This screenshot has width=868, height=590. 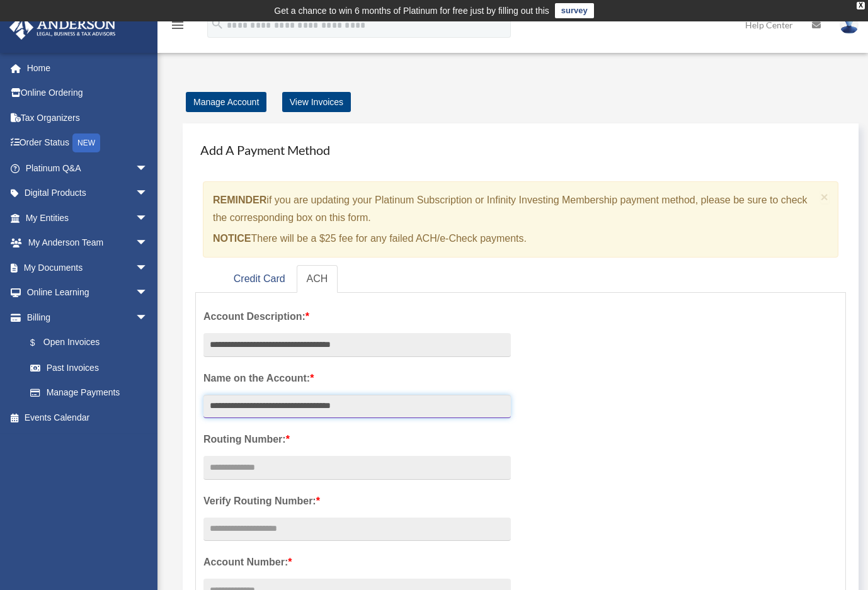 What do you see at coordinates (88, 268) in the screenshot?
I see `a: My Documentsarrow_drop_down` at bounding box center [88, 268].